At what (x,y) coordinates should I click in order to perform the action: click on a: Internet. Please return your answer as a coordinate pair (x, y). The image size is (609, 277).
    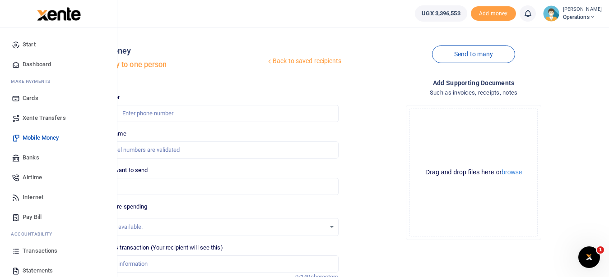
    Looking at the image, I should click on (58, 198).